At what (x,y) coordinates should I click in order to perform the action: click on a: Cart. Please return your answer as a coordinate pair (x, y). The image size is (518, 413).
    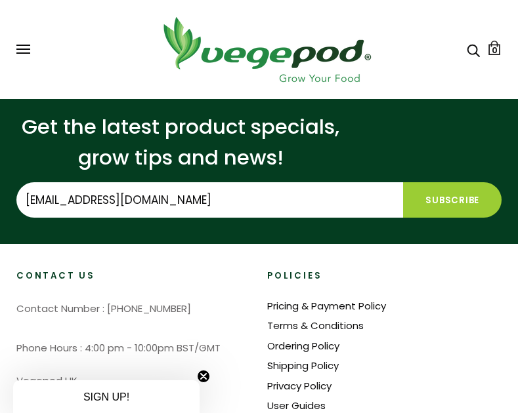
    Looking at the image, I should click on (494, 48).